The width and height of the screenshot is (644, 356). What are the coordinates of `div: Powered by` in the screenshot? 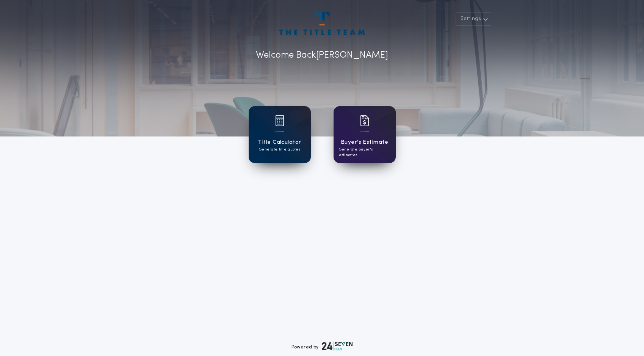 It's located at (322, 346).